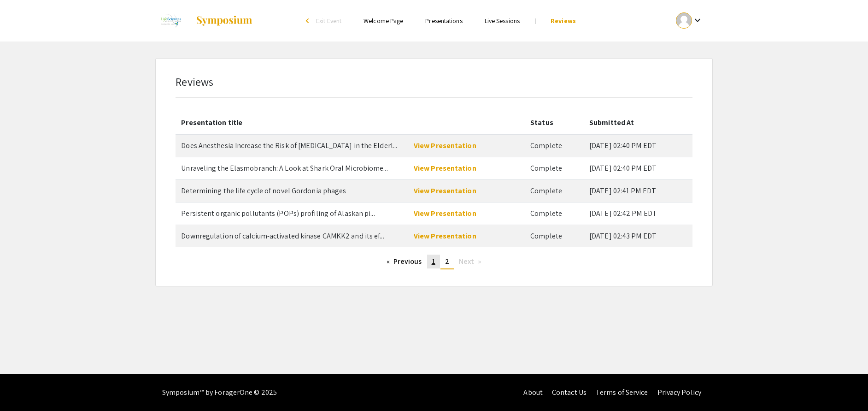  Describe the element at coordinates (383, 21) in the screenshot. I see `a: Welcome Page` at that location.